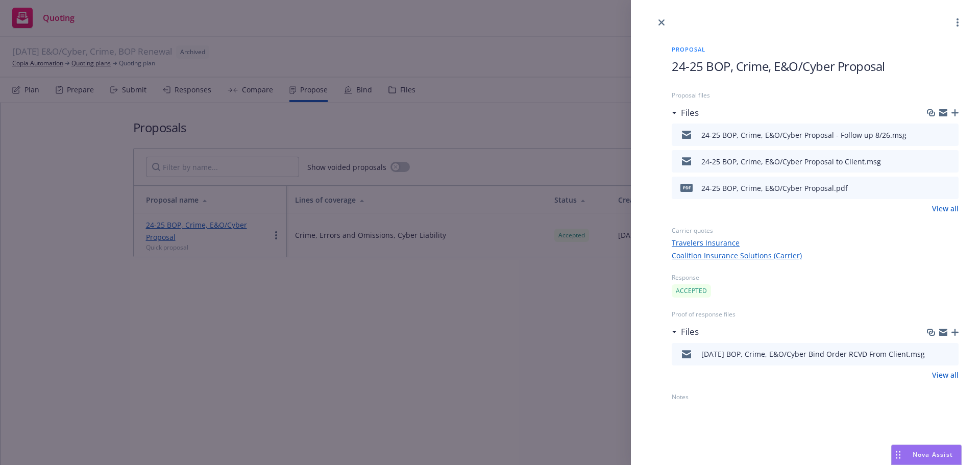 The width and height of the screenshot is (980, 465). Describe the element at coordinates (691, 291) in the screenshot. I see `span: ACCEPTED` at that location.